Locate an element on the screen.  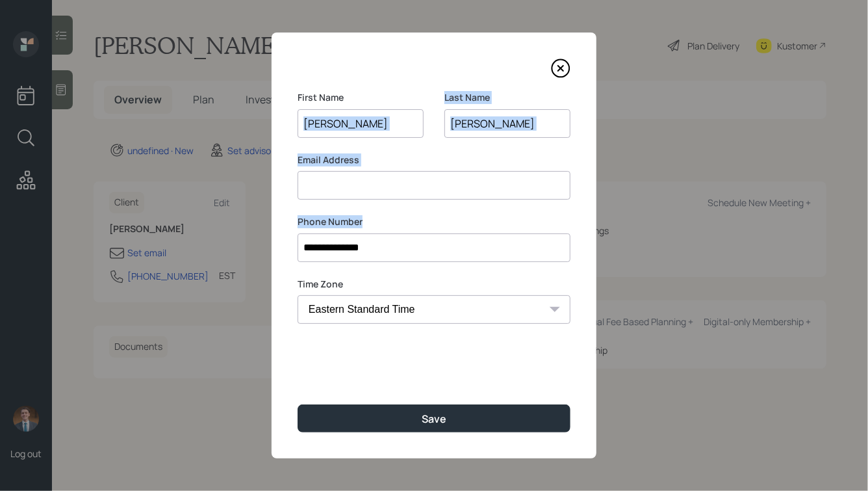
label: Last Name is located at coordinates (507, 97).